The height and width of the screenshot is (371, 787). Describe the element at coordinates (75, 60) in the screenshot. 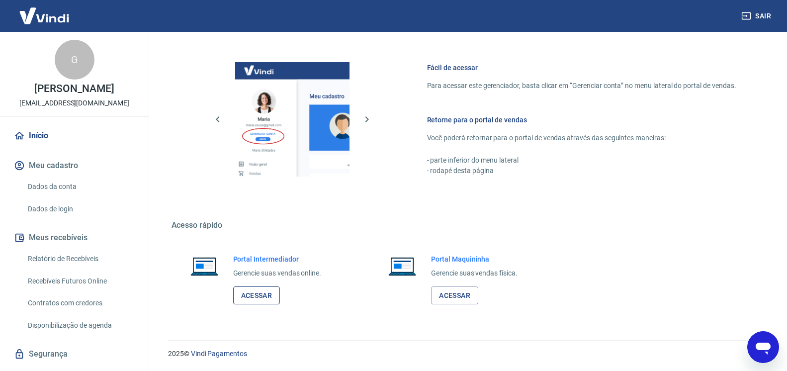

I see `div: G` at that location.